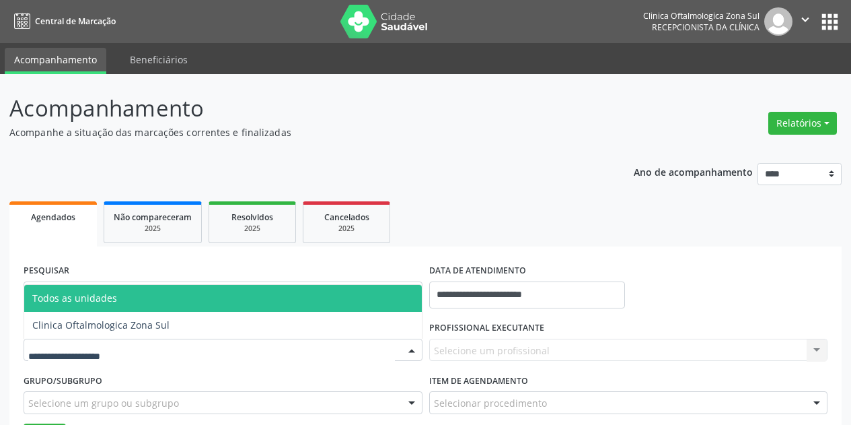  Describe the element at coordinates (101, 324) in the screenshot. I see `span: Clinica Oftalmologica Zona Sul` at that location.